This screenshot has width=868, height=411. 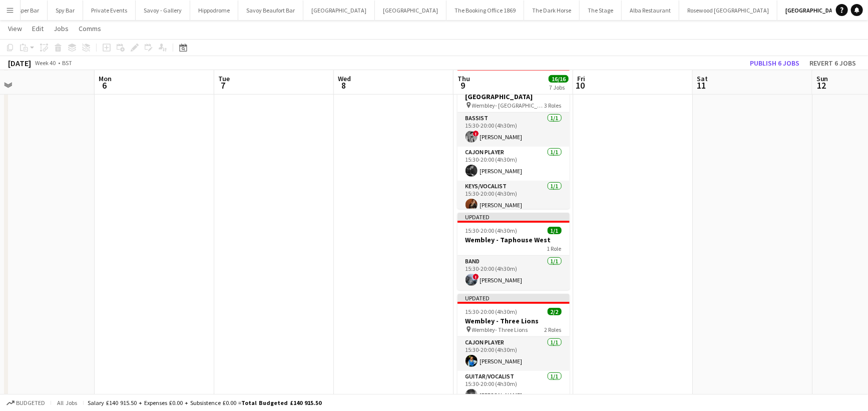 I want to click on span: 6, so click(x=104, y=85).